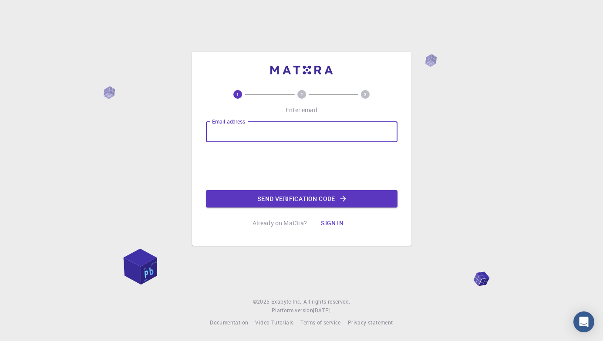  What do you see at coordinates (320, 323) in the screenshot?
I see `a: Terms of service` at bounding box center [320, 323].